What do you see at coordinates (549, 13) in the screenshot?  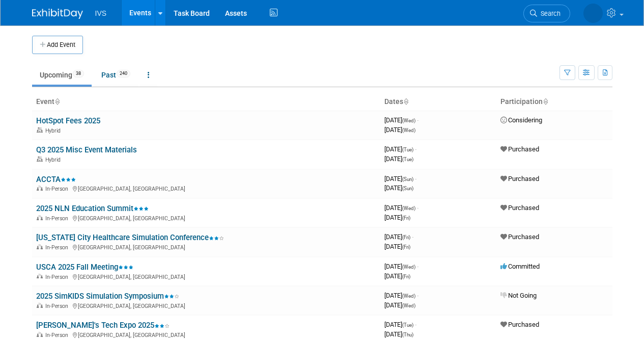 I see `span: Search` at bounding box center [549, 13].